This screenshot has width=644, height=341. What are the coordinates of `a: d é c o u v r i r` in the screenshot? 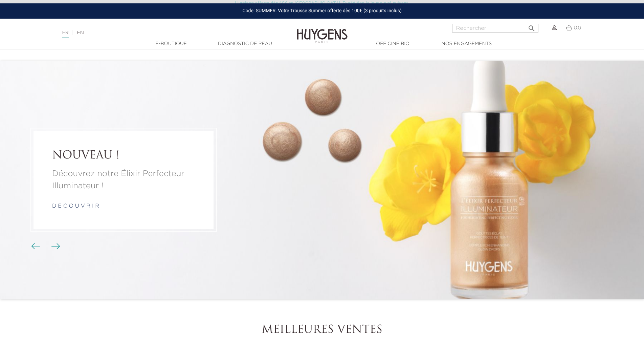 It's located at (76, 206).